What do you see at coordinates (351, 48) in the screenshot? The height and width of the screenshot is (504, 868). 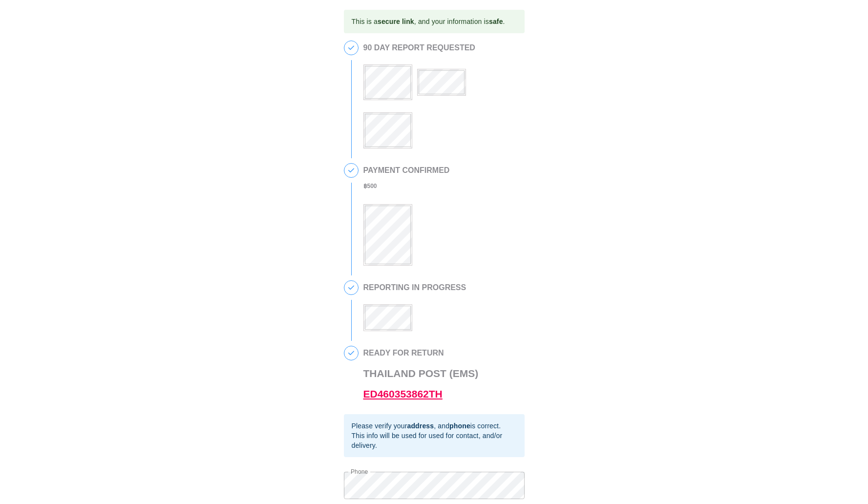 I see `span: 1` at bounding box center [351, 48].